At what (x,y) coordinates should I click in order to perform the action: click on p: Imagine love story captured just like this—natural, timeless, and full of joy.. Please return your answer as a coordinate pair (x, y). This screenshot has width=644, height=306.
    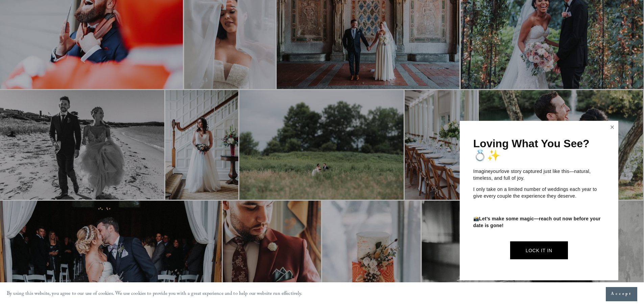
    Looking at the image, I should click on (539, 175).